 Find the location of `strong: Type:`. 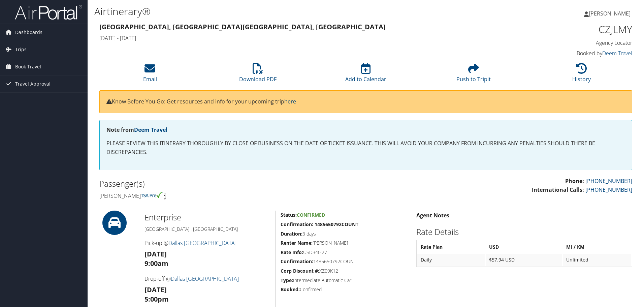

strong: Type: is located at coordinates (286, 280).